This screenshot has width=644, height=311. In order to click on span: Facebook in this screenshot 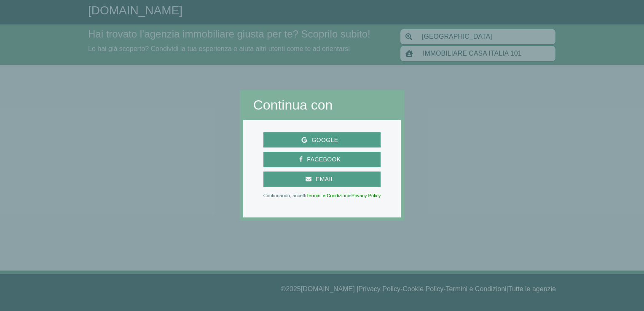, I will do `click(323, 159)`.